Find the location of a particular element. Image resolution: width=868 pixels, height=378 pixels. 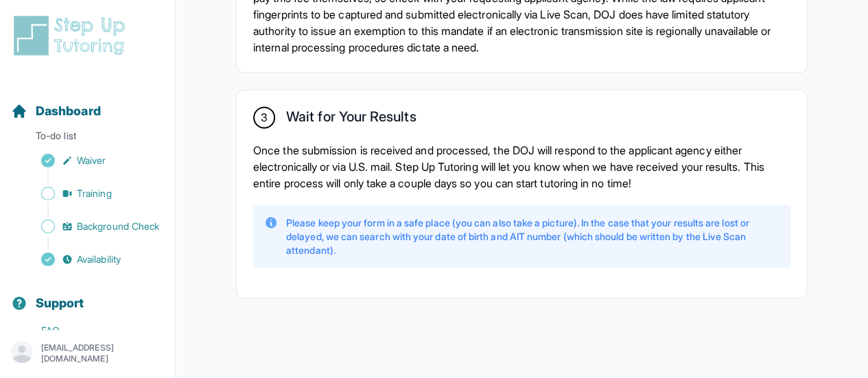

a: Waiver is located at coordinates (93, 161).